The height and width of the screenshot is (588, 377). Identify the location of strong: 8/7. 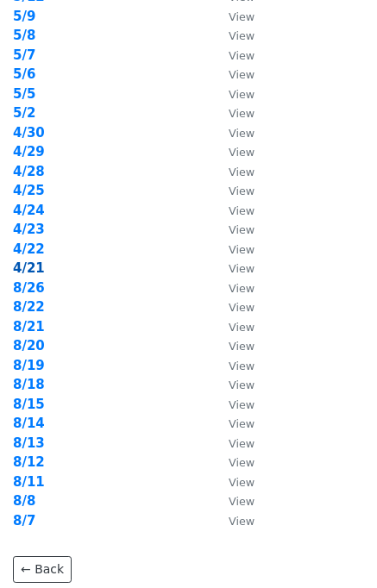
(24, 521).